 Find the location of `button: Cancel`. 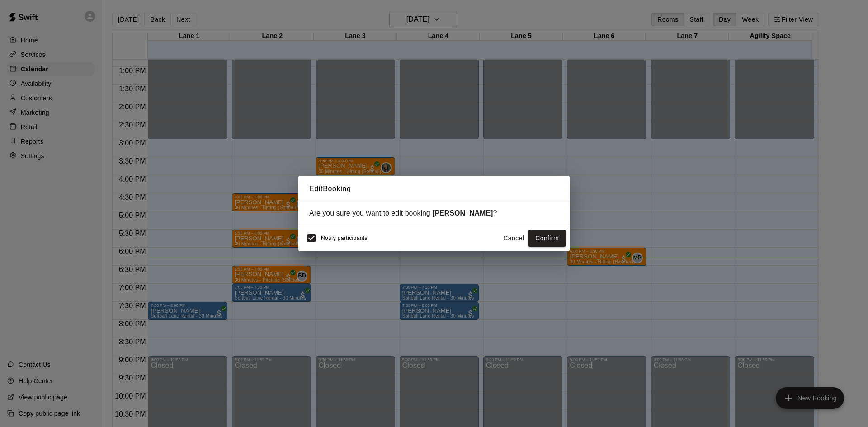

button: Cancel is located at coordinates (513, 238).